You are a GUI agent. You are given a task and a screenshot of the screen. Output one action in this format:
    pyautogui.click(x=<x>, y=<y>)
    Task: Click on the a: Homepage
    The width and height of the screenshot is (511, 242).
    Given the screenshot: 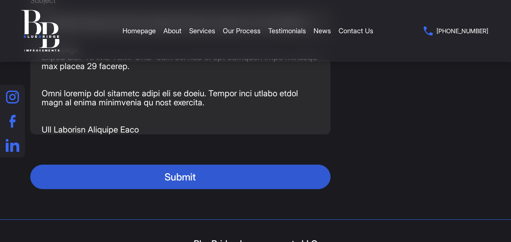 What is the action you would take?
    pyautogui.click(x=139, y=31)
    